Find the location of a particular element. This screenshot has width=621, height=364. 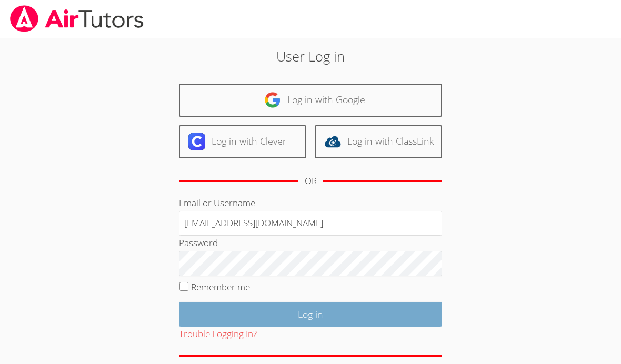

label: Password is located at coordinates (198, 242).